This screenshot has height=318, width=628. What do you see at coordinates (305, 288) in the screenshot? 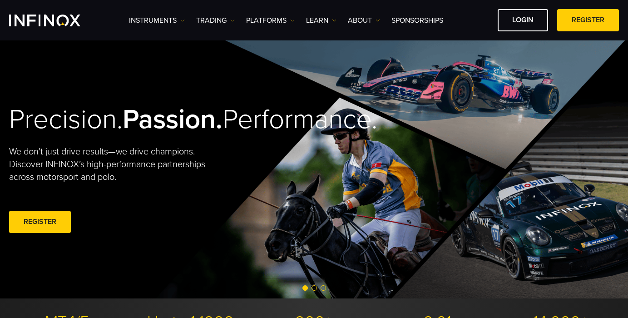
I see `span: Go to slide 1` at bounding box center [305, 288].